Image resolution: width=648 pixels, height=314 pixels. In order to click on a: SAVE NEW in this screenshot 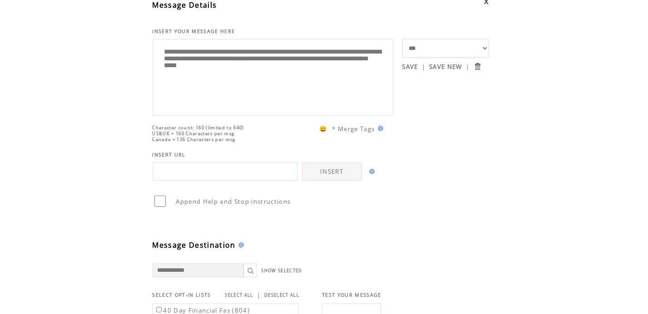, I will do `click(446, 67)`.